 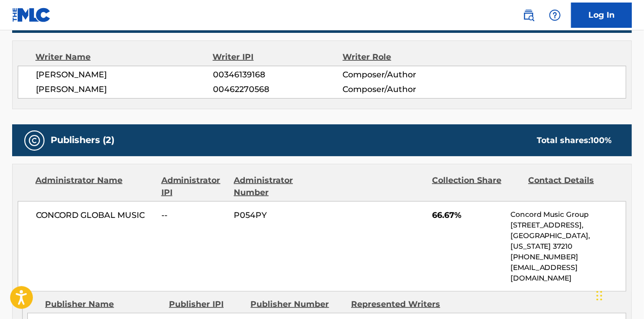 I want to click on span: 66.67%, so click(x=468, y=216).